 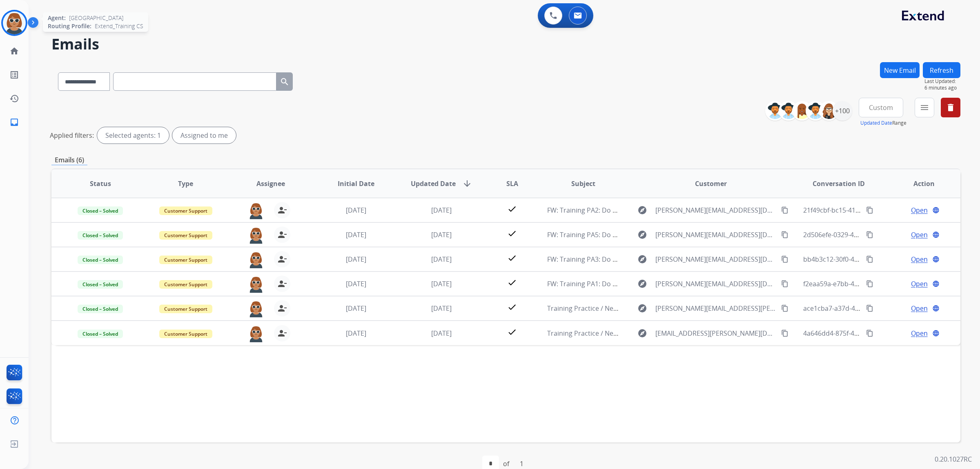 What do you see at coordinates (864, 235) in the screenshot?
I see `span: 2d506efe-0329-497c-85a5-299c6088f564` at bounding box center [864, 235].